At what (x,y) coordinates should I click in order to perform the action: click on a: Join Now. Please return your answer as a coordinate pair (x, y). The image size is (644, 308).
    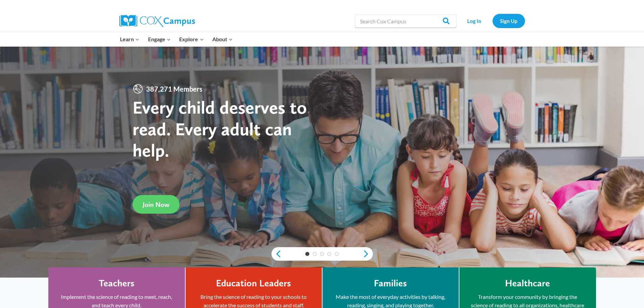
    Looking at the image, I should click on (156, 204).